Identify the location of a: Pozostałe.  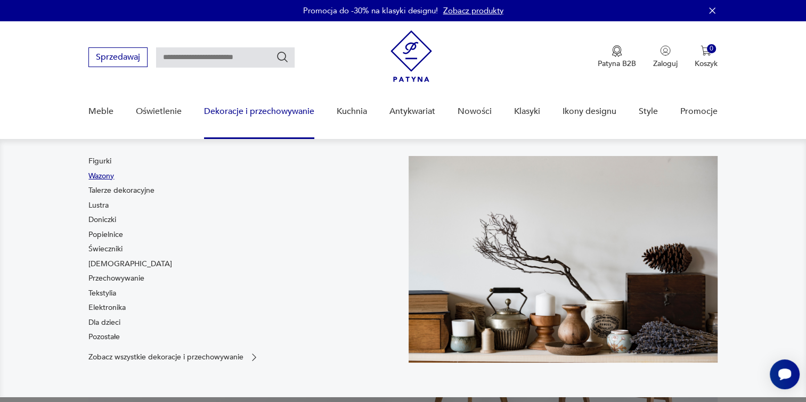
(104, 337).